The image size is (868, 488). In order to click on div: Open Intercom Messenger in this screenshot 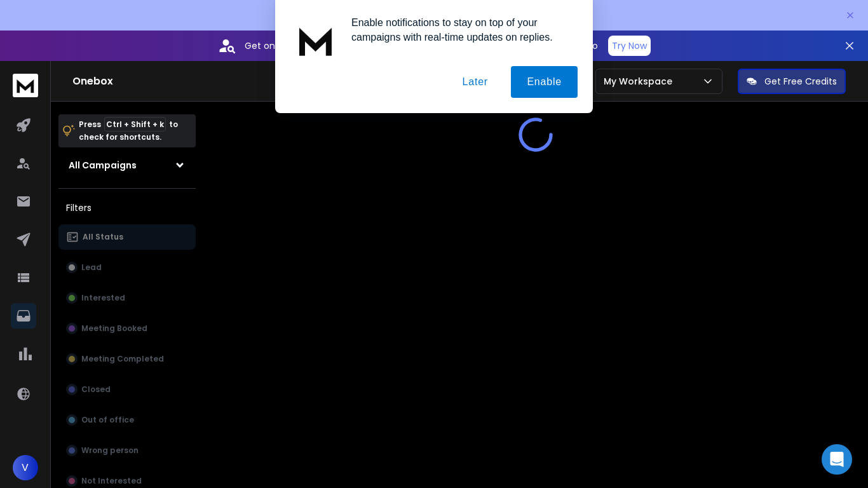, I will do `click(837, 459)`.